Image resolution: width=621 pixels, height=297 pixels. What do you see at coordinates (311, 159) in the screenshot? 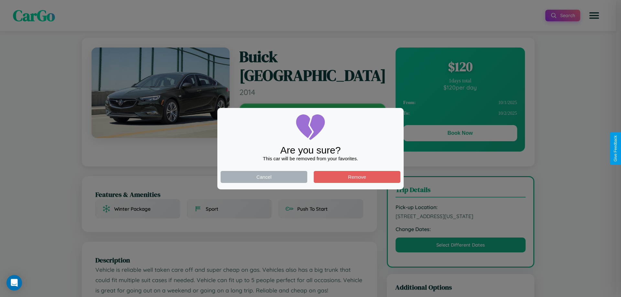
I see `div: This car will be removed from your favorites.` at bounding box center [311, 159].